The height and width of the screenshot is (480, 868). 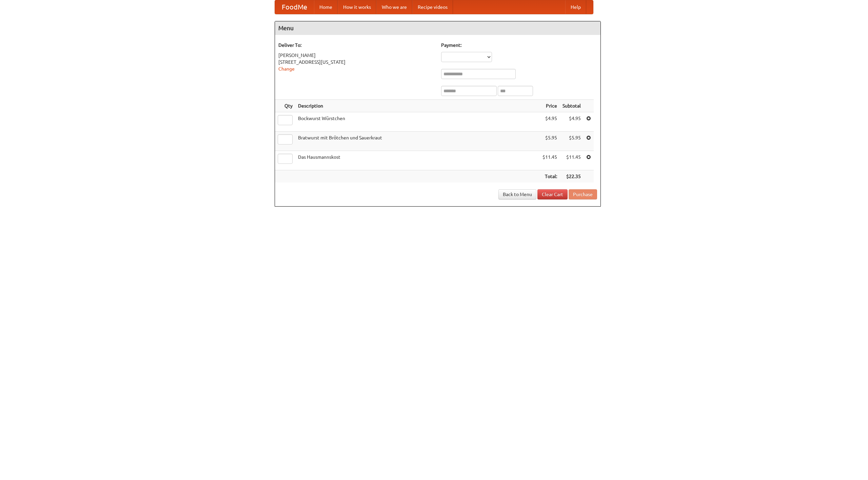 What do you see at coordinates (433, 7) in the screenshot?
I see `a: Recipe videos` at bounding box center [433, 7].